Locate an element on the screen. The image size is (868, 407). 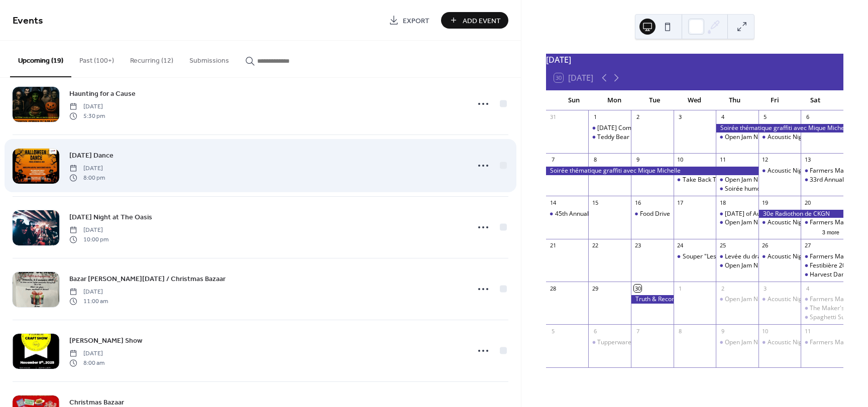
div: Labour Day Community BBQ | UNIFOR Local 89 is located at coordinates (609, 128).